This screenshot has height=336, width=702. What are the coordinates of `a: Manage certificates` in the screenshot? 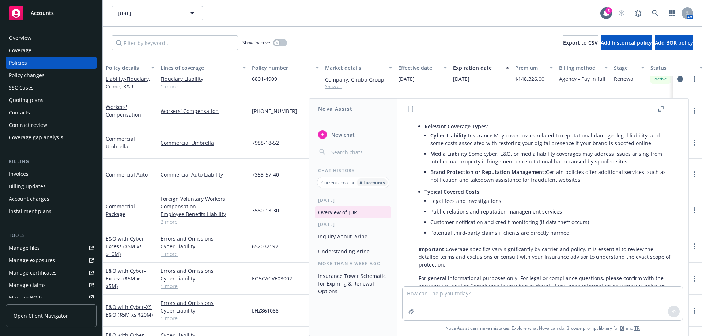 It's located at (51, 273).